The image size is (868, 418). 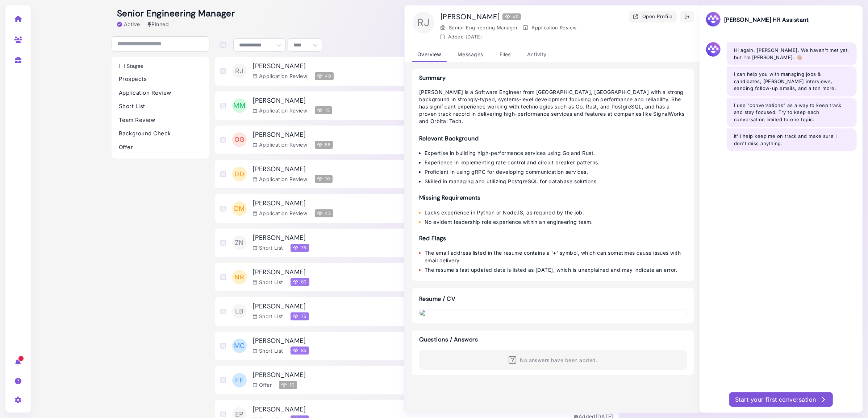 What do you see at coordinates (324, 76) in the screenshot?
I see `span: 40` at bounding box center [324, 76].